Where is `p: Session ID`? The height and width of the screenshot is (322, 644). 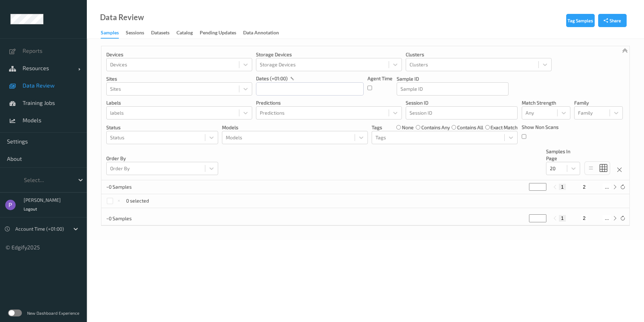
p: Session ID is located at coordinates (461, 103).